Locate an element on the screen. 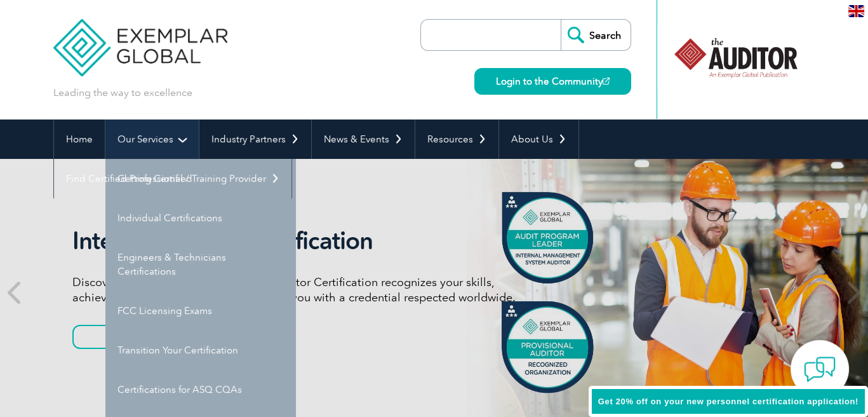 The height and width of the screenshot is (417, 868). a: Transition Your Certification is located at coordinates (201, 351).